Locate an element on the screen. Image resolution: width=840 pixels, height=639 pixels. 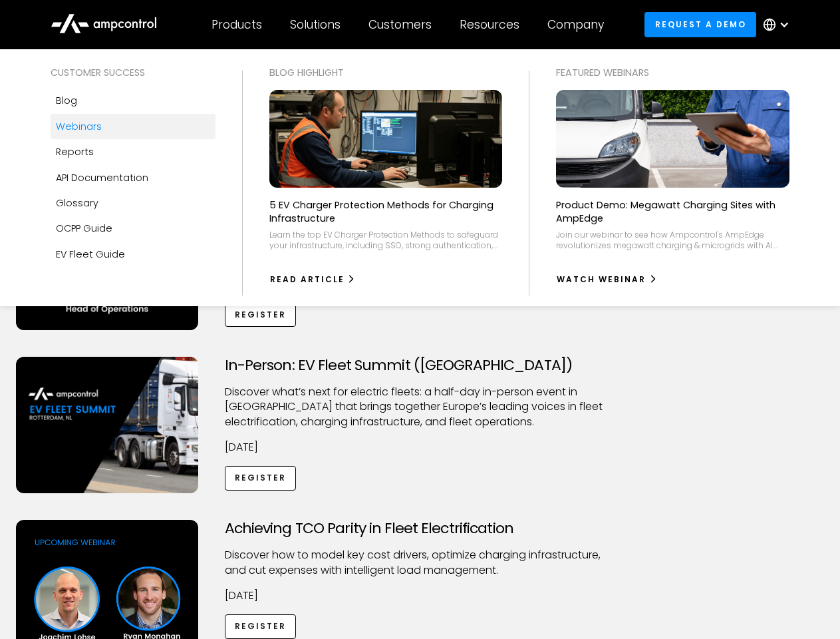
div: Customer success is located at coordinates (133, 72).